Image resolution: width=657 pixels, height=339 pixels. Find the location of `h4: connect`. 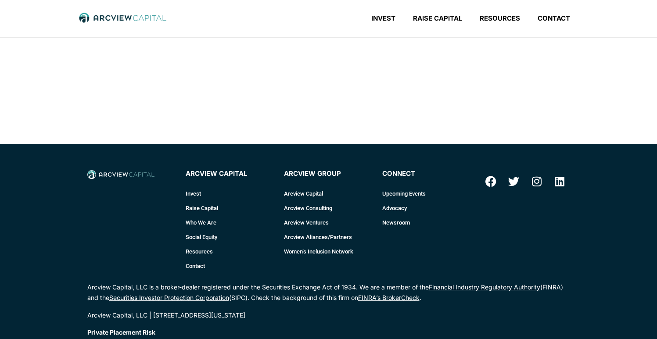

h4: connect is located at coordinates (427, 174).